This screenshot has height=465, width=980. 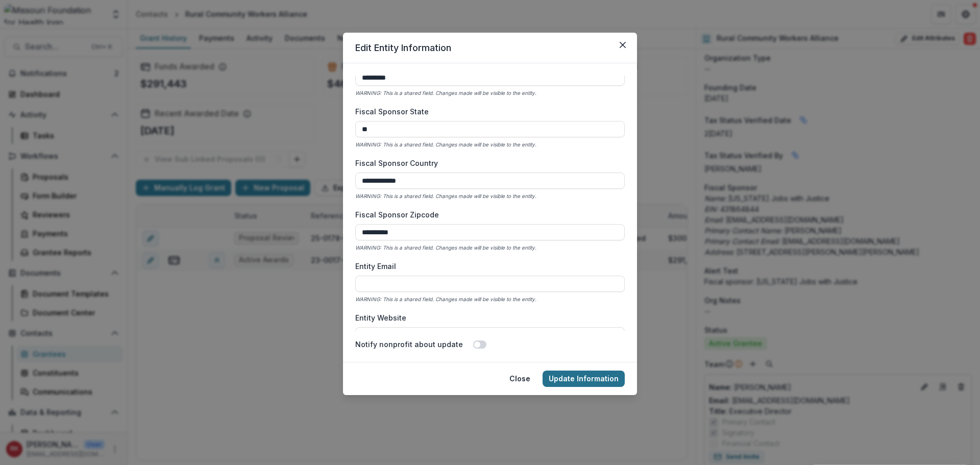 What do you see at coordinates (487, 317) in the screenshot?
I see `label: Entity Website` at bounding box center [487, 317].